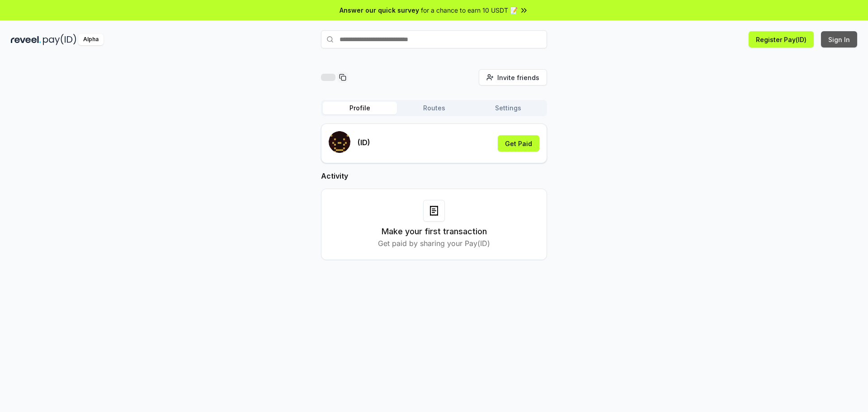  What do you see at coordinates (434, 108) in the screenshot?
I see `button: Routes` at bounding box center [434, 108].